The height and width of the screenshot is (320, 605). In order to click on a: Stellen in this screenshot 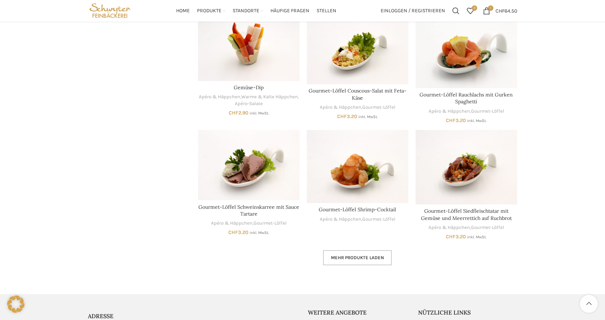, I will do `click(326, 11)`.